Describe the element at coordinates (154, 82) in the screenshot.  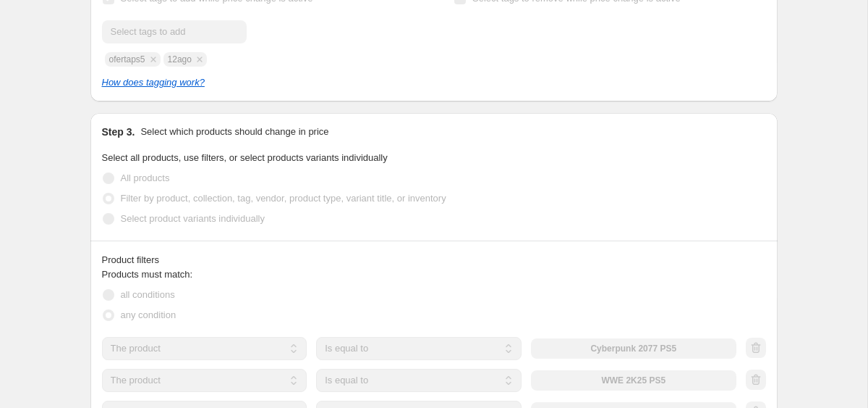
I see `a: How does tagging work?` at that location.